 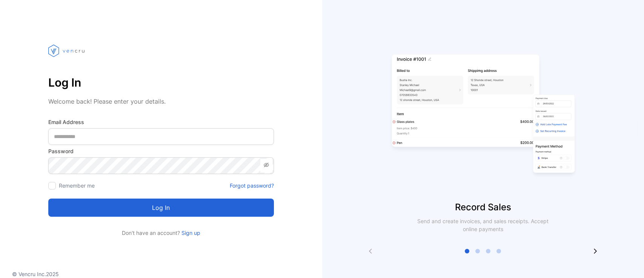 What do you see at coordinates (67, 51) in the screenshot?
I see `img: vencru logo` at bounding box center [67, 51].